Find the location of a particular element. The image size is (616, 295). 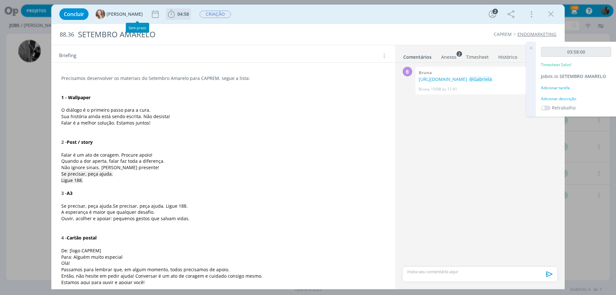

span: 15/08 às 11:41 is located at coordinates (444, 89).